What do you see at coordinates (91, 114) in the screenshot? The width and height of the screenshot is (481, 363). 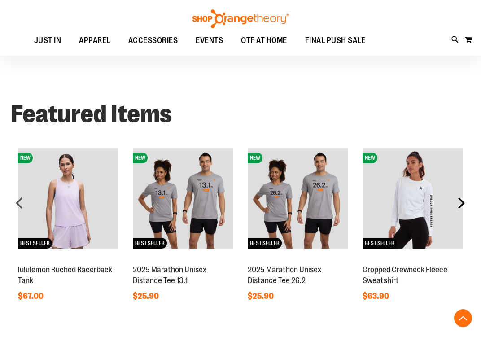 I see `strong: Featured Items` at bounding box center [91, 114].